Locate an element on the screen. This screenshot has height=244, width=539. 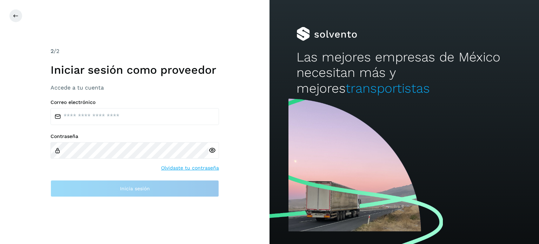
span: transportistas is located at coordinates (388, 88).